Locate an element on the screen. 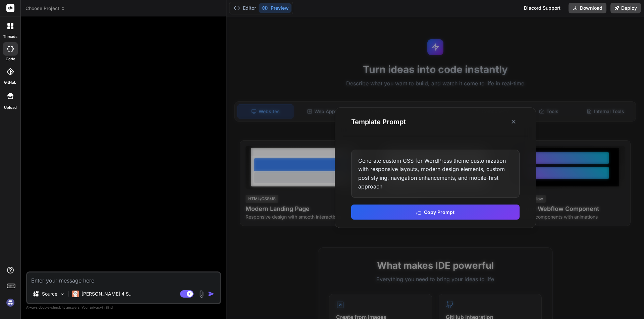 The image size is (644, 319). label: threads is located at coordinates (10, 37).